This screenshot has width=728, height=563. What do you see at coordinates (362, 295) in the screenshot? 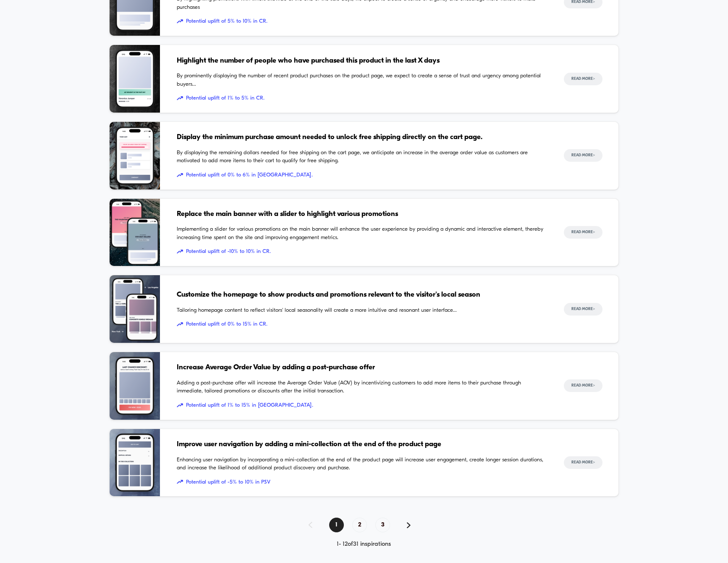
I see `span: Customize the homepage to show products and promotions relevant to the visitor's local season` at bounding box center [362, 295].